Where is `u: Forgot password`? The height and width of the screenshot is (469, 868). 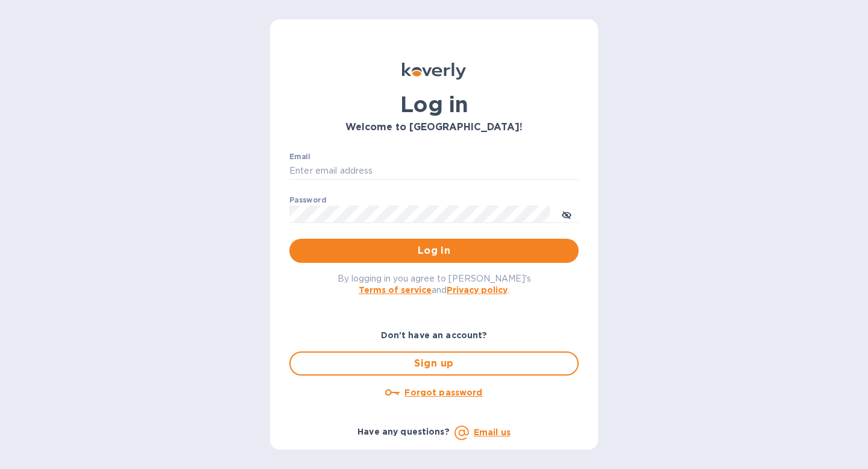 u: Forgot password is located at coordinates (443, 393).